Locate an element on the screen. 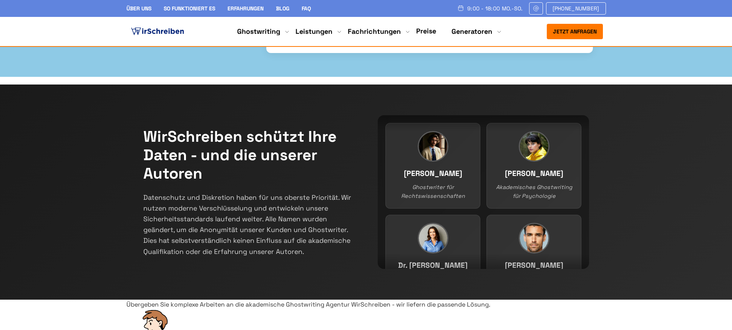 The image size is (732, 330). img: Email is located at coordinates (536, 8).